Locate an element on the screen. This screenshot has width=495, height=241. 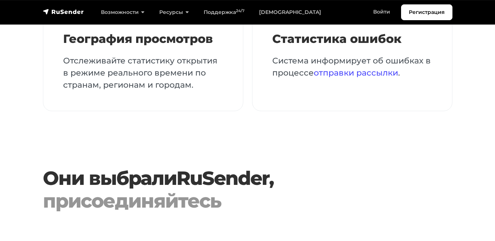
a: Поддержка24/7 is located at coordinates (224, 12).